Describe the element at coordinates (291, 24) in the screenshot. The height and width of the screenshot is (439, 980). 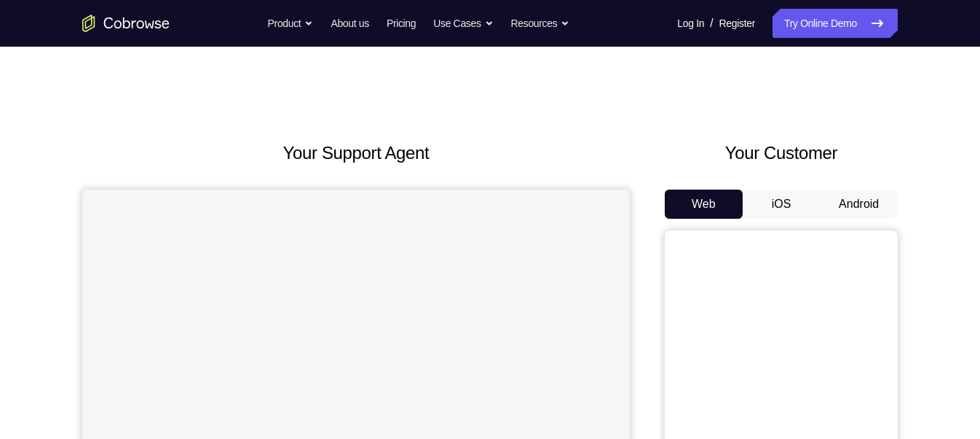
I see `button: Product` at that location.